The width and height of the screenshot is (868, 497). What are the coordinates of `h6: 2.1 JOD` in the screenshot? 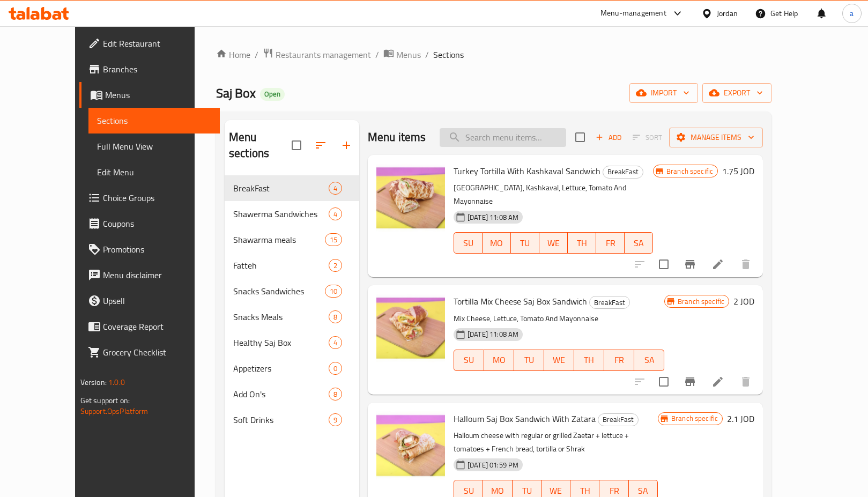 It's located at (741, 419).